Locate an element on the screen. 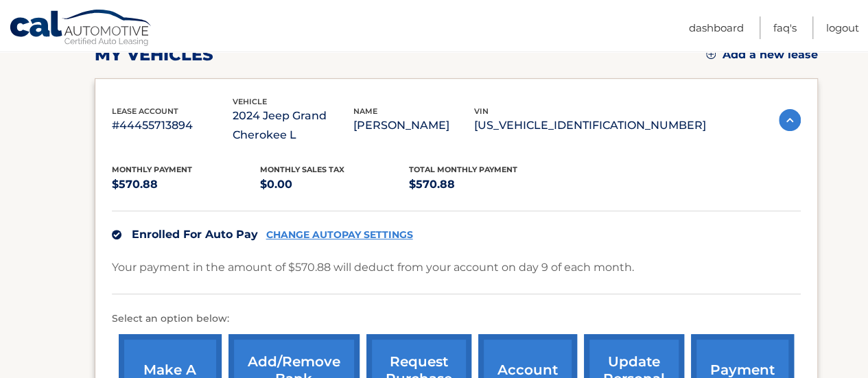 Image resolution: width=868 pixels, height=378 pixels. p: #44455713894 is located at coordinates (172, 126).